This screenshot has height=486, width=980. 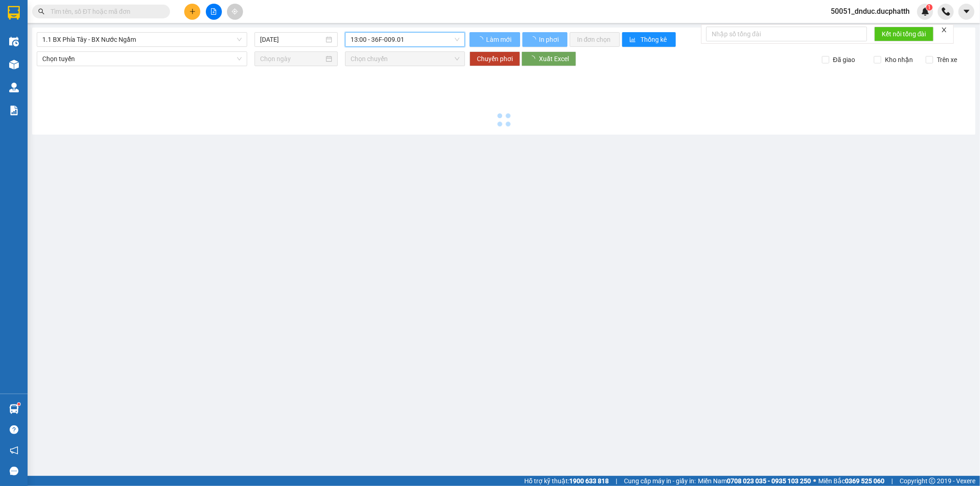 What do you see at coordinates (649, 39) in the screenshot?
I see `button: bar-chartThống kê` at bounding box center [649, 39].